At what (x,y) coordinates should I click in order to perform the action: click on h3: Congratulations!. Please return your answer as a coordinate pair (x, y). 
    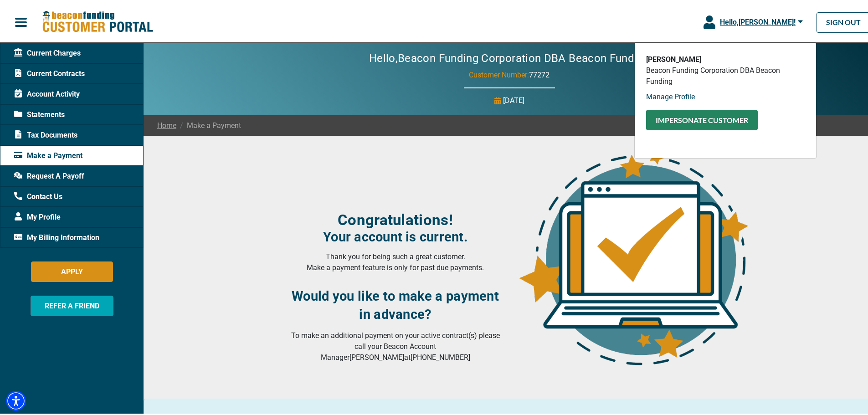
    Looking at the image, I should click on (396, 218).